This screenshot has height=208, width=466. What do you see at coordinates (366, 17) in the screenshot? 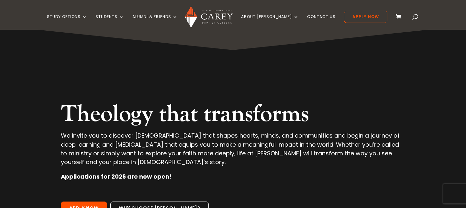
I see `a: Apply Now` at bounding box center [366, 17].